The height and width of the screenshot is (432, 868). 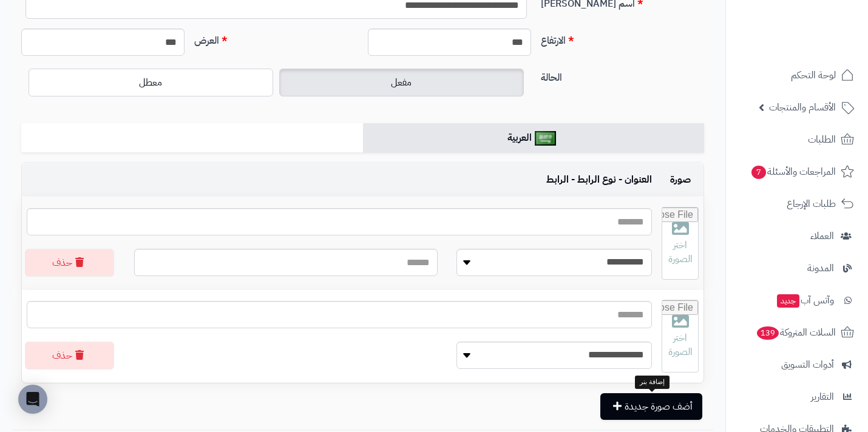 I want to click on span: الطلبات, so click(x=821, y=140).